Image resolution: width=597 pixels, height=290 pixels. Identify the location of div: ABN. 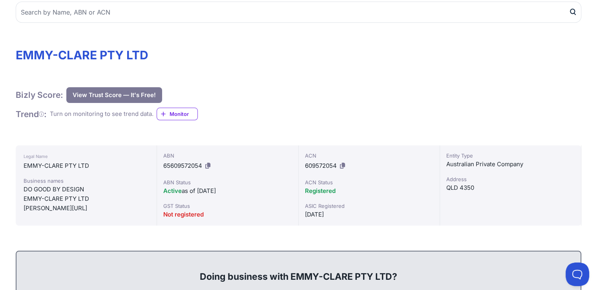
(227, 155).